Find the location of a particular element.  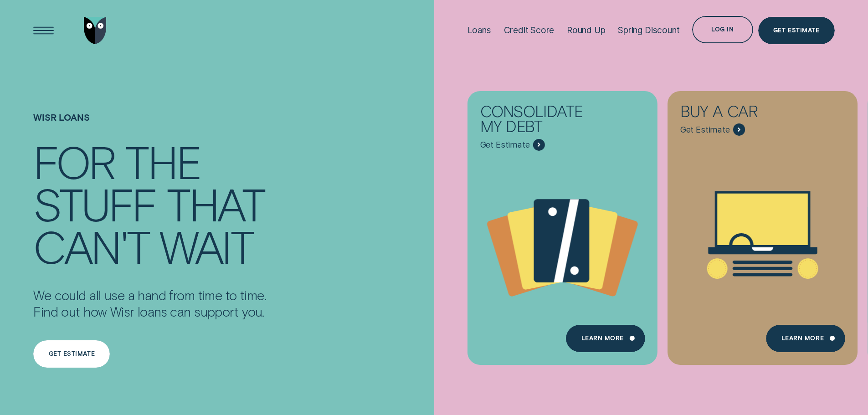

div: Loans is located at coordinates (479, 30).